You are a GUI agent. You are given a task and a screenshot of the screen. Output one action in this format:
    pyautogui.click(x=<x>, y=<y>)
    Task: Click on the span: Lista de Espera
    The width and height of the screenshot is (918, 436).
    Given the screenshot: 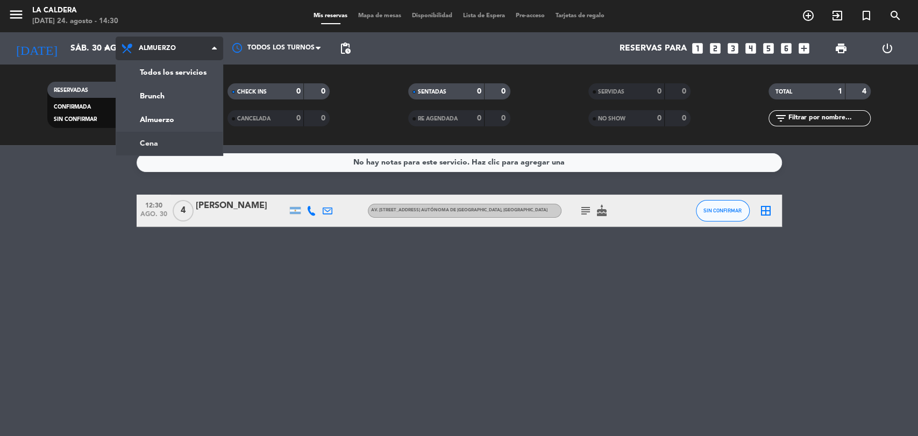 What is the action you would take?
    pyautogui.click(x=484, y=16)
    